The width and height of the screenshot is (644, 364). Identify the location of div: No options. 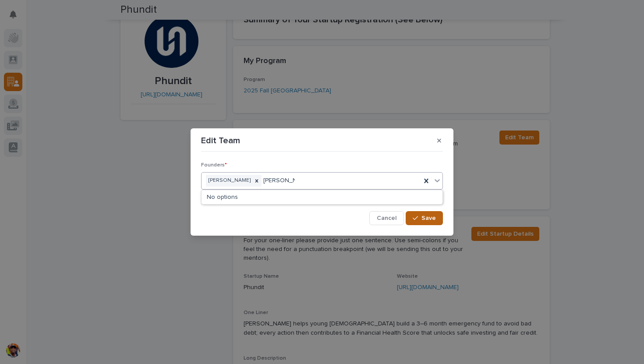
(322, 197).